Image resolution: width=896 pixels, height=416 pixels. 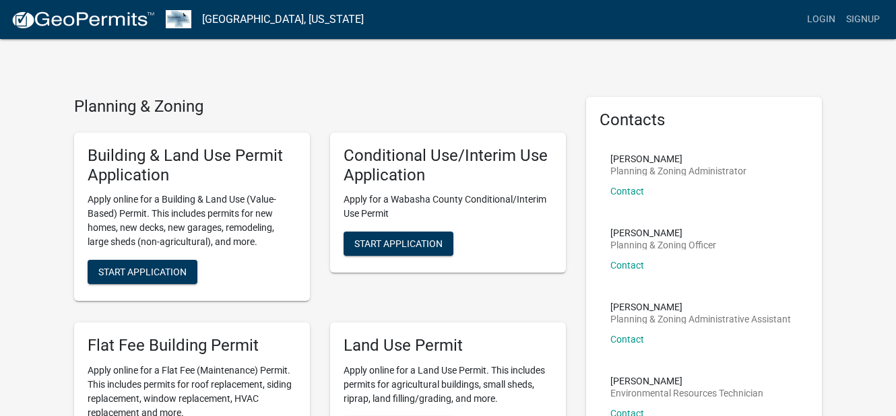 What do you see at coordinates (704, 120) in the screenshot?
I see `h5: Contacts` at bounding box center [704, 120].